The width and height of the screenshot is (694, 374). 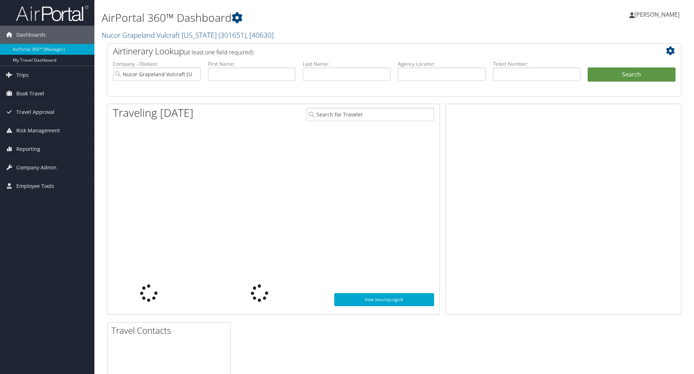 I want to click on label: Last Name:, so click(x=346, y=64).